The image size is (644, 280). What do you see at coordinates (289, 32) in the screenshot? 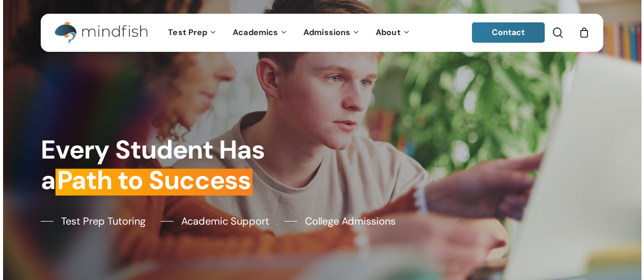
I see `nav: Main Menu` at bounding box center [289, 32].